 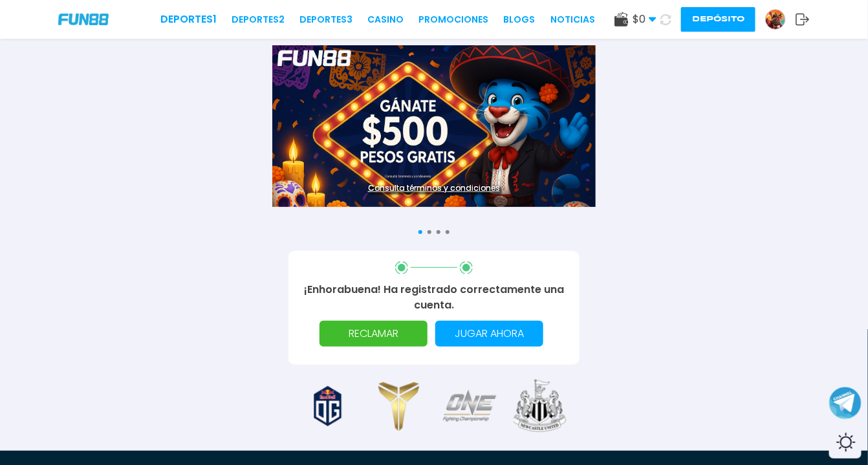 What do you see at coordinates (434, 298) in the screenshot?
I see `p: ¡Enhorabuena! Ha registrado correctamente una cuenta.` at bounding box center [434, 298].